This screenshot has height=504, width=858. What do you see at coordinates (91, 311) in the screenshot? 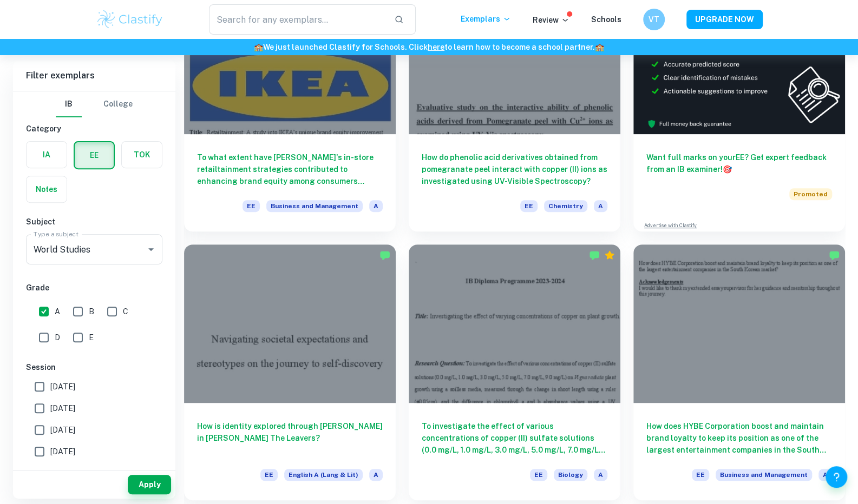
I see `span: B` at bounding box center [91, 311].